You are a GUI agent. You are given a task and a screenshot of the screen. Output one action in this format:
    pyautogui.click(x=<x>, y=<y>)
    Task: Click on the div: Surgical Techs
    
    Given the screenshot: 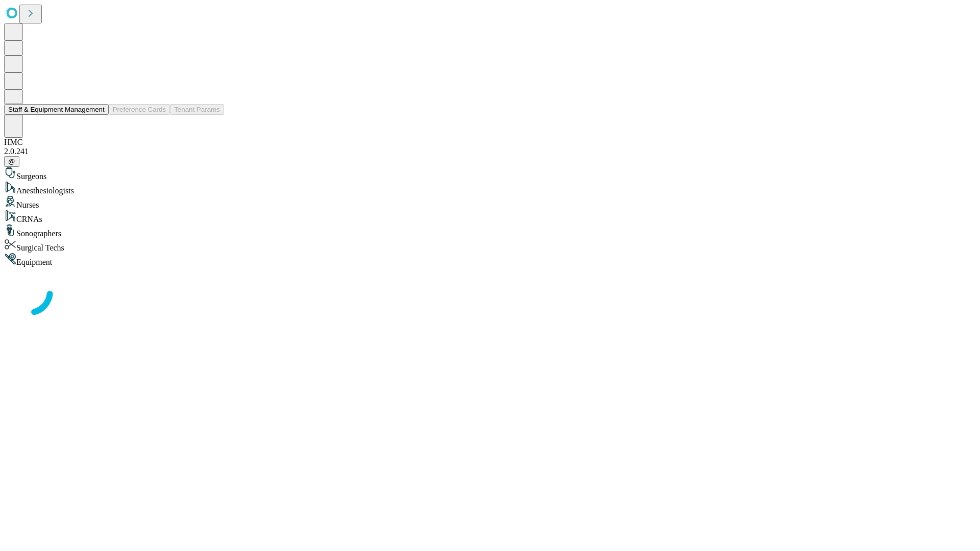 What is the action you would take?
    pyautogui.click(x=490, y=245)
    